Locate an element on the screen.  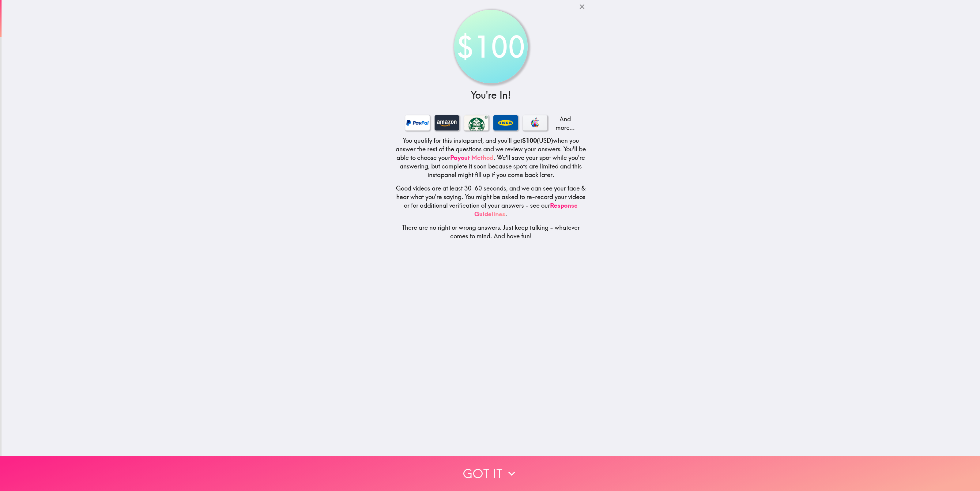
b: $100 is located at coordinates (529, 140).